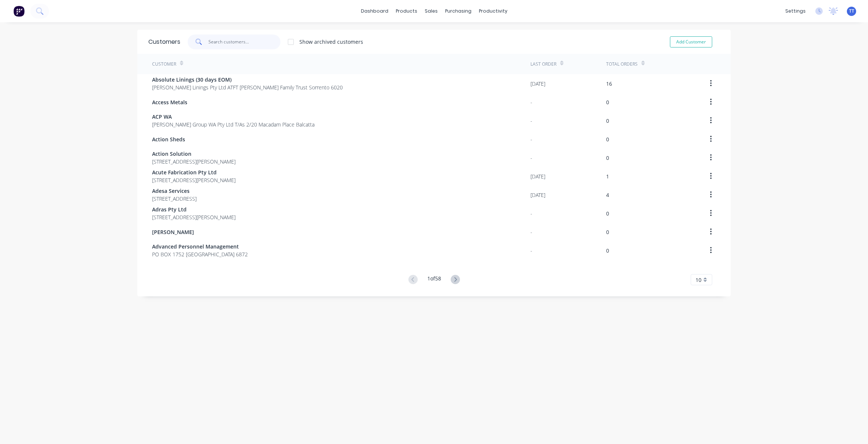 This screenshot has width=868, height=444. What do you see at coordinates (233, 116) in the screenshot?
I see `span: ACP WA` at bounding box center [233, 116].